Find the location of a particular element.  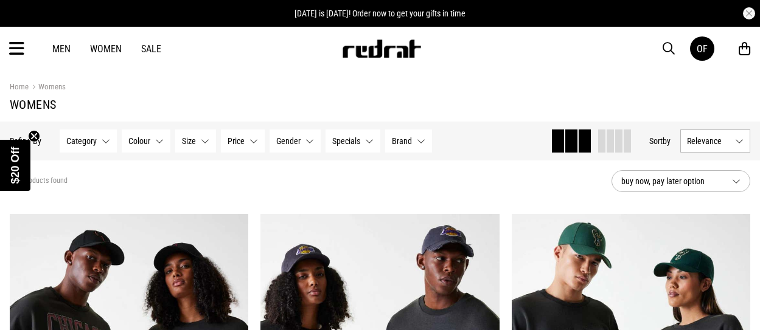

button: Brand is located at coordinates (408, 141).